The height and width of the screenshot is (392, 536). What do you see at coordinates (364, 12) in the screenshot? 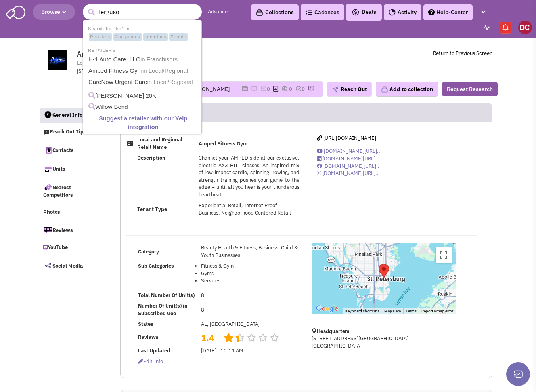
I see `span: Deals` at bounding box center [364, 12].